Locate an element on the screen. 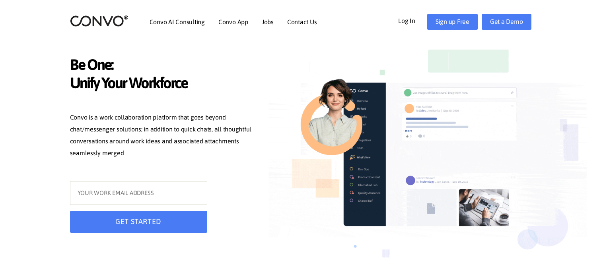 The image size is (605, 276). a: Get a Demo is located at coordinates (506, 22).